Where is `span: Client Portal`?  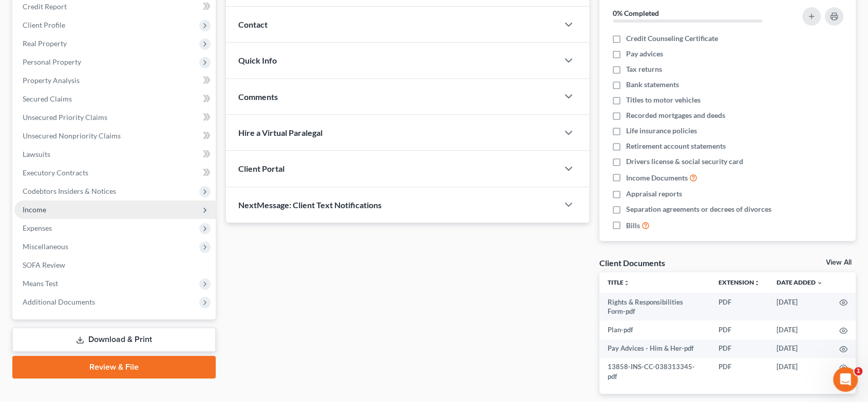
span: Client Portal is located at coordinates (261, 168).